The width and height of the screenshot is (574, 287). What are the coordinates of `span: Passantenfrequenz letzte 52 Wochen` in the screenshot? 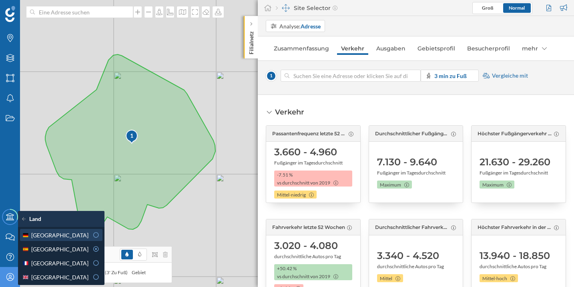 It's located at (309, 134).